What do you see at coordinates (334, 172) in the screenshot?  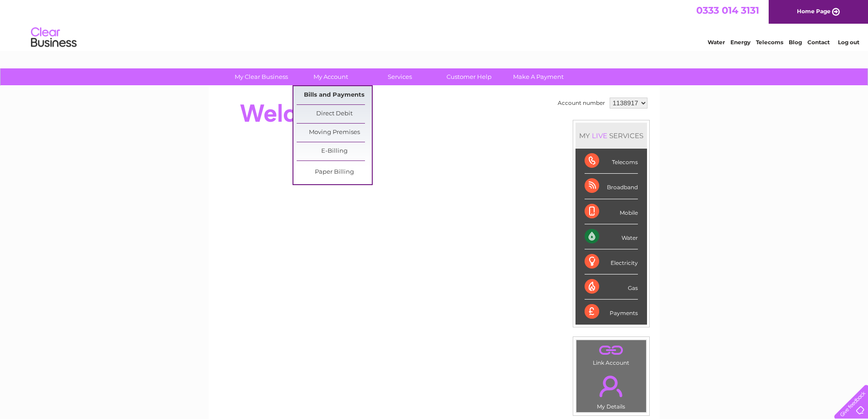 I see `a: Paper Billing` at bounding box center [334, 172].